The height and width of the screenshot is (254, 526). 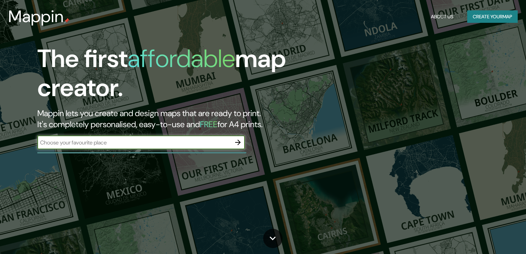 What do you see at coordinates (492, 17) in the screenshot?
I see `button: Create yourmap` at bounding box center [492, 17].